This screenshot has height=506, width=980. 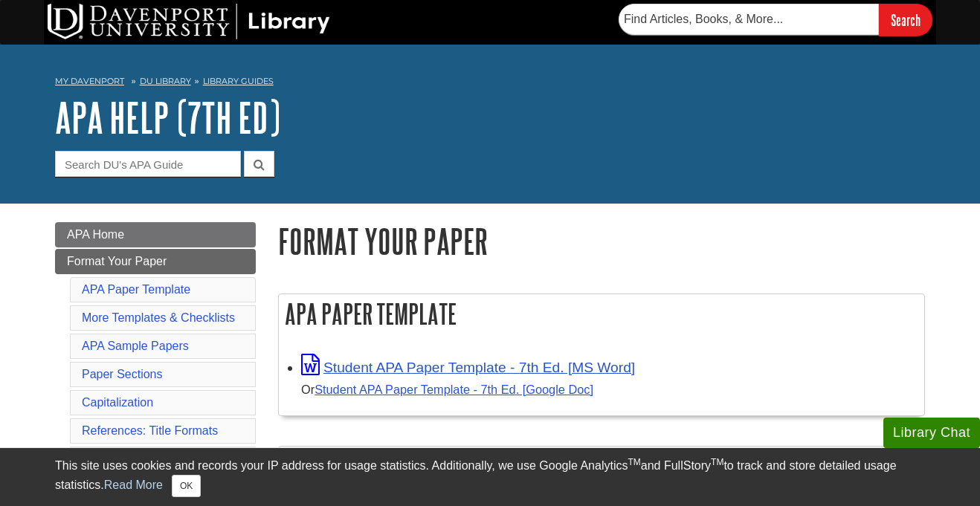 I want to click on a: More Templates & Checklists, so click(x=158, y=317).